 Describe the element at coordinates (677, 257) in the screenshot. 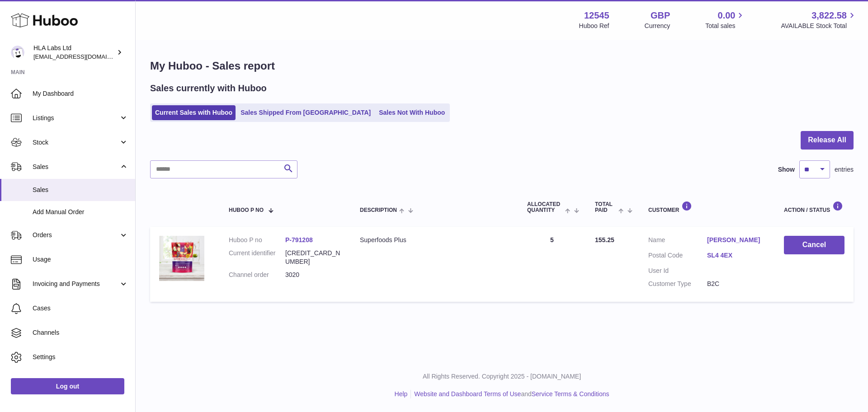

I see `dt: Postal Code` at that location.